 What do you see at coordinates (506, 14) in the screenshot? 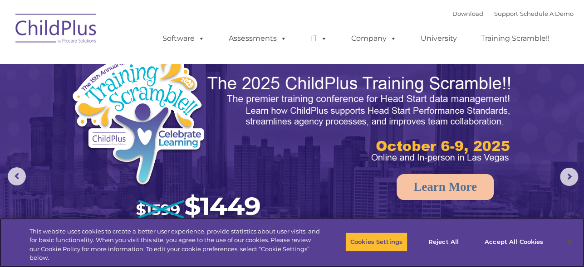
I see `a: Support` at bounding box center [506, 14].